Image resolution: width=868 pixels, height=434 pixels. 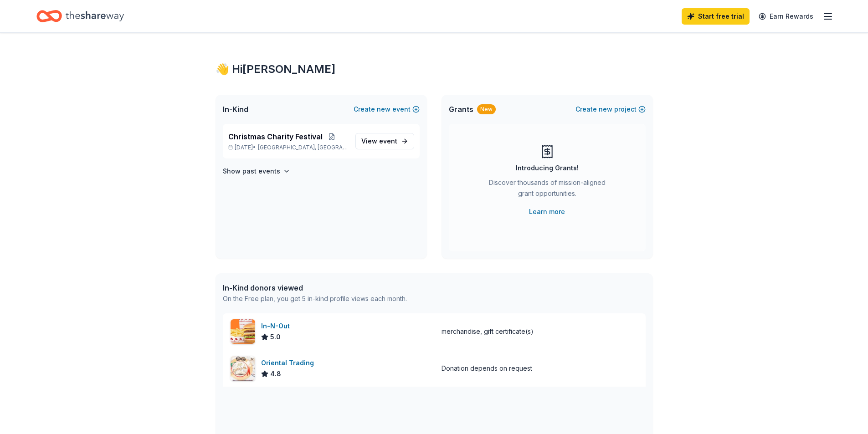 I want to click on div: merchandise, gift certificate(s), so click(x=487, y=331).